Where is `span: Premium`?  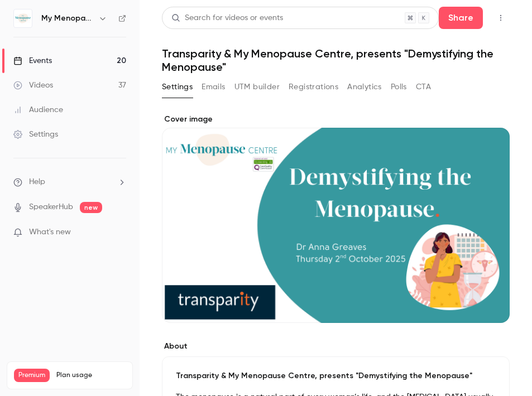 span: Premium is located at coordinates (32, 376).